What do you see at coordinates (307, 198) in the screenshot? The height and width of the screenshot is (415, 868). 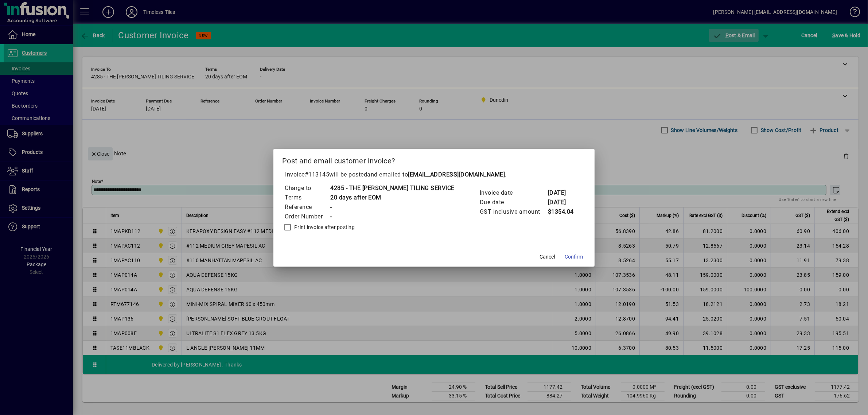 I see `td: Terms` at bounding box center [307, 198].